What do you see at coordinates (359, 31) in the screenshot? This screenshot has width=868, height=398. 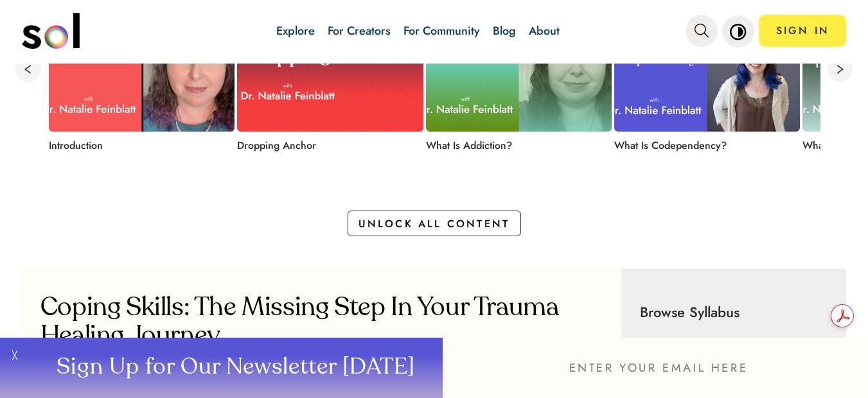 I see `a: For Creators` at bounding box center [359, 31].